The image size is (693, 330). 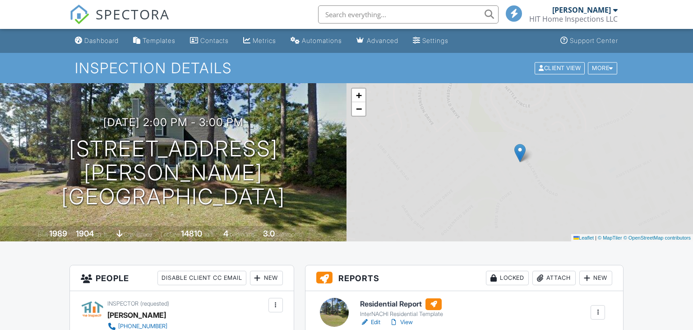 What do you see at coordinates (409, 14) in the screenshot?
I see `input: Search everything...` at bounding box center [409, 14].